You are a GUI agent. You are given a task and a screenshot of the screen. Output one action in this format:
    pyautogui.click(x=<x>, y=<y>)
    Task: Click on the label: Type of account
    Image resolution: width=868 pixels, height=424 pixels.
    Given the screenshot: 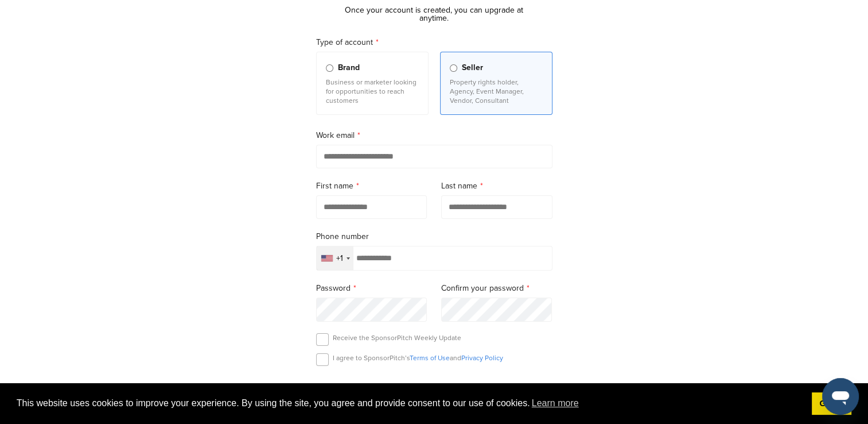 What is the action you would take?
    pyautogui.click(x=434, y=43)
    